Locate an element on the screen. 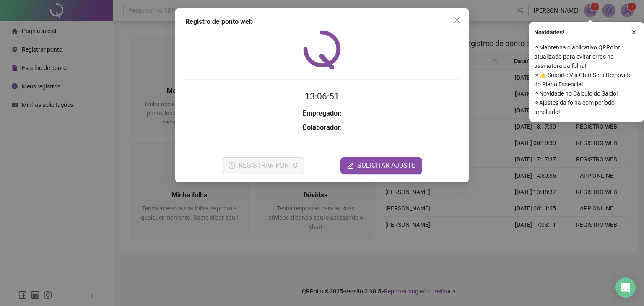 This screenshot has height=306, width=644. img: QRPoint is located at coordinates (322, 49).